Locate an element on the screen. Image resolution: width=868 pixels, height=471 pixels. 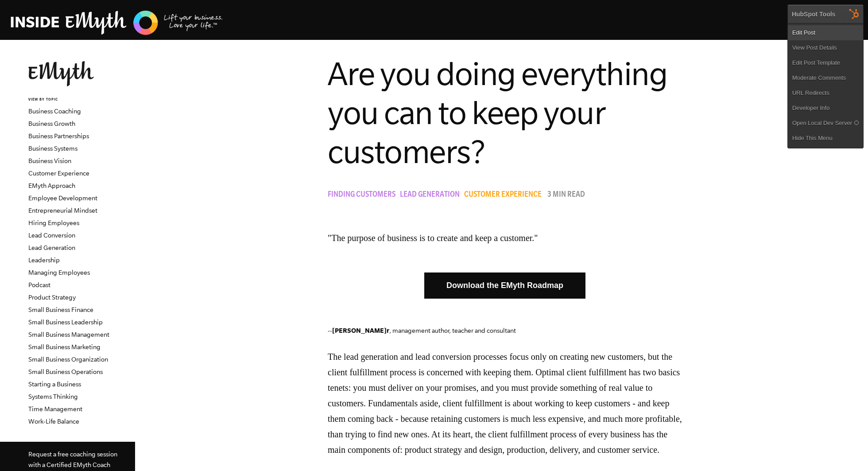
a: EMyth Approach is located at coordinates (52, 186).